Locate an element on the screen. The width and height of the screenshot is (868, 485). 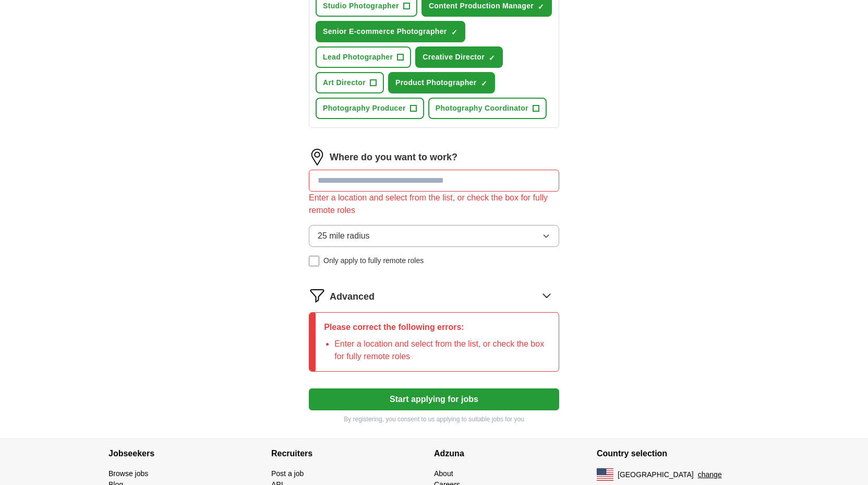
p: Please correct the following errors: is located at coordinates (437, 327).